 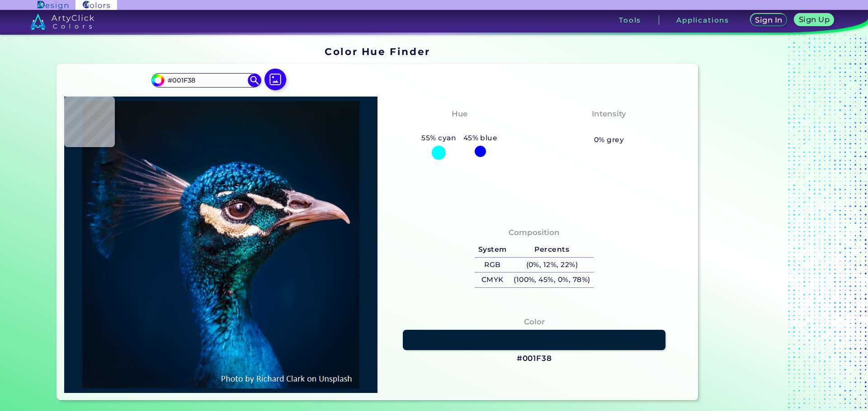 What do you see at coordinates (492, 249) in the screenshot?
I see `h5: System` at bounding box center [492, 249].